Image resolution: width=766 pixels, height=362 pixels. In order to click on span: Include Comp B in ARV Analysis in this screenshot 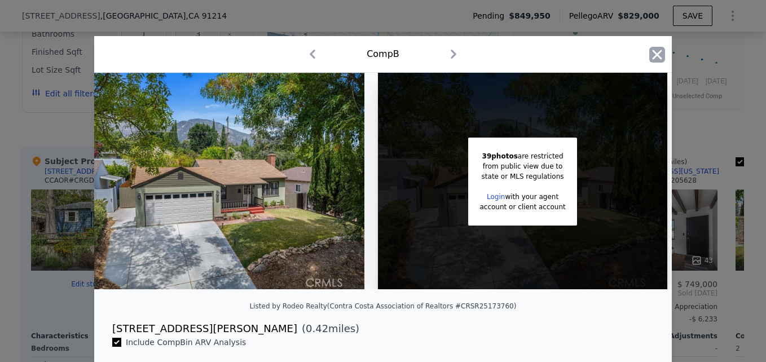, I will do `click(186, 342)`.